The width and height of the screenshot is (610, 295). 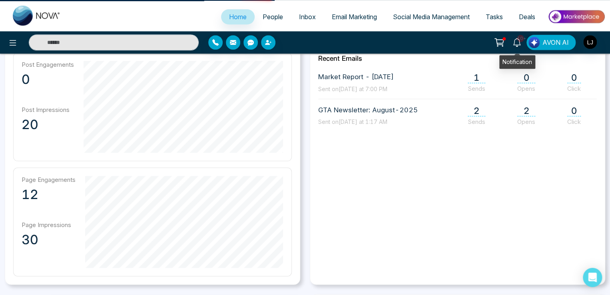 What do you see at coordinates (308, 17) in the screenshot?
I see `a: Inbox` at bounding box center [308, 17].